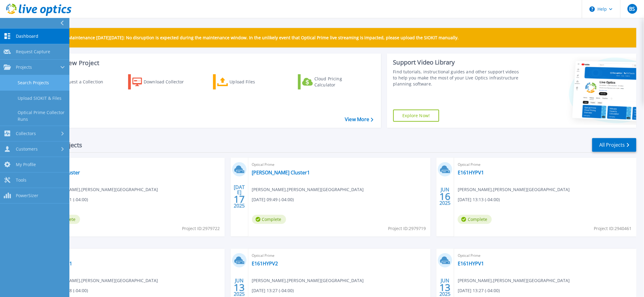 Image resolution: width=644 pixels, height=297 pixels. Describe the element at coordinates (445, 196) in the screenshot. I see `div: JUN 2025` at that location.